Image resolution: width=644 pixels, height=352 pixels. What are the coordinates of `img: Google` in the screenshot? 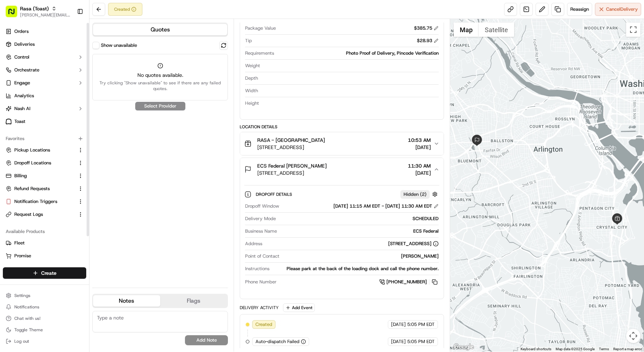 It's located at (464, 347).